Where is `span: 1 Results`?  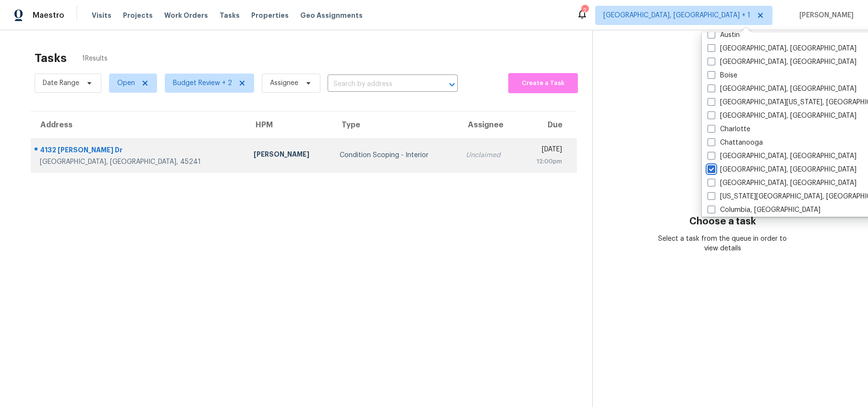
span: 1 Results is located at coordinates (95, 59).